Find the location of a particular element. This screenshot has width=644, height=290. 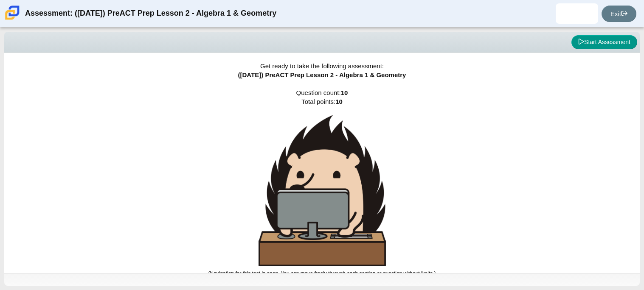

img: jorge.matagonzalez.jUF4cy is located at coordinates (577, 14).